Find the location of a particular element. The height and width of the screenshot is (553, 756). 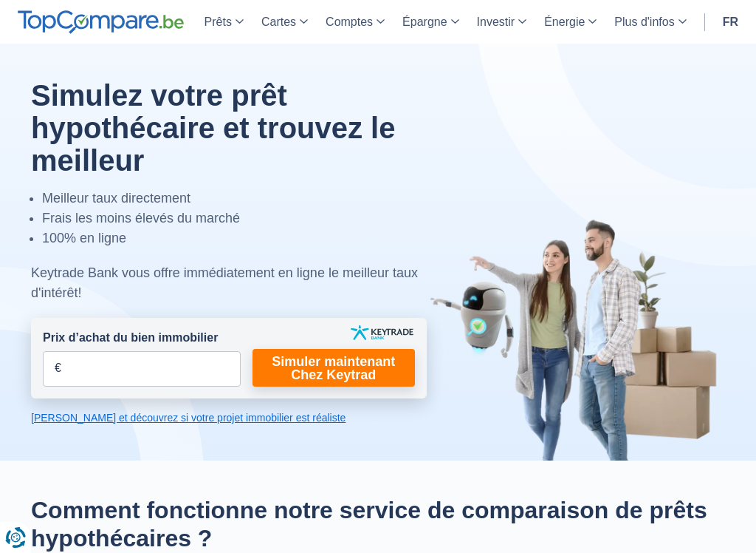

h1: Simulez votre prêt hypothécaire et trouvez le meilleur is located at coordinates (229, 128).